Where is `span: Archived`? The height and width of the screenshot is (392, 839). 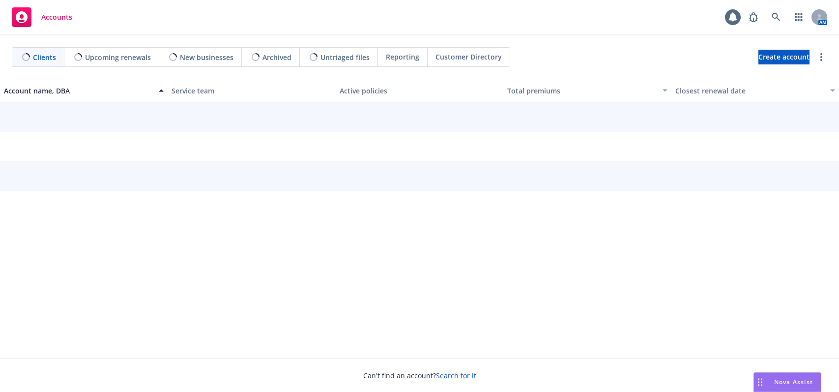 span: Archived is located at coordinates (277, 57).